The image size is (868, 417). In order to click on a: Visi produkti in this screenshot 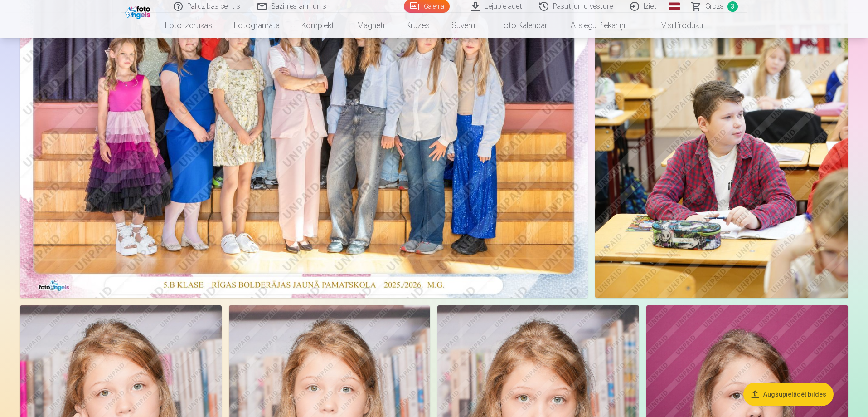, I will do `click(675, 25)`.